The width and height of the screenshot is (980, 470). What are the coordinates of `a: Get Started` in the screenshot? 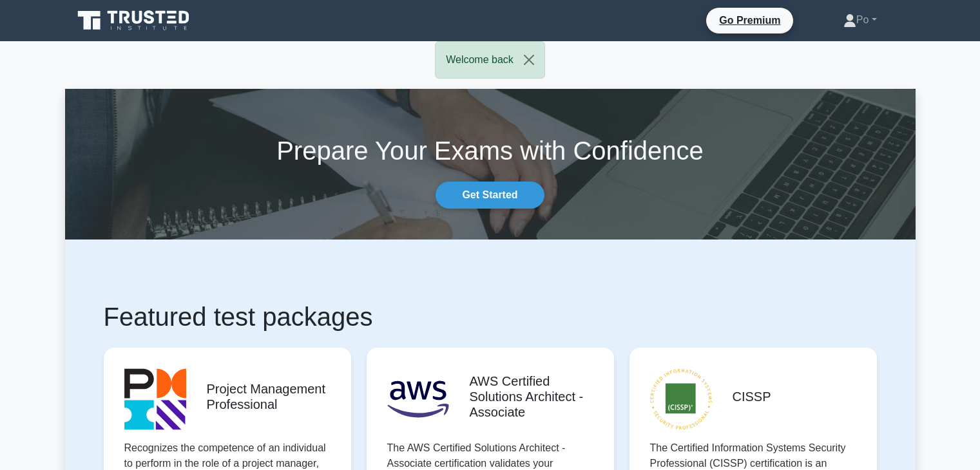 It's located at (489, 195).